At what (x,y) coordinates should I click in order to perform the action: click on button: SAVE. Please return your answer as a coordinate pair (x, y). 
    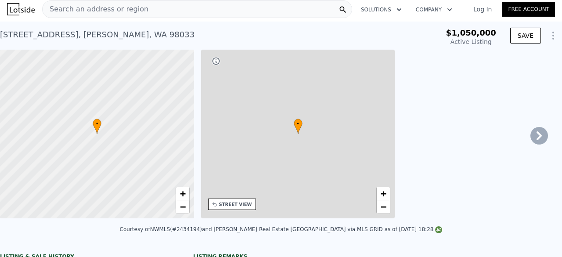
    Looking at the image, I should click on (526, 36).